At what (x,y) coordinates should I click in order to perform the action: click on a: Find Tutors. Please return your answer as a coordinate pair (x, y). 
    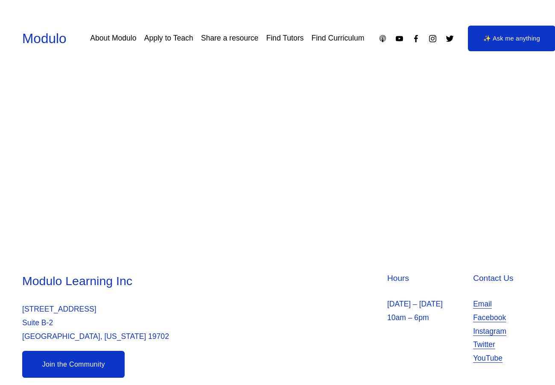
    Looking at the image, I should click on (285, 38).